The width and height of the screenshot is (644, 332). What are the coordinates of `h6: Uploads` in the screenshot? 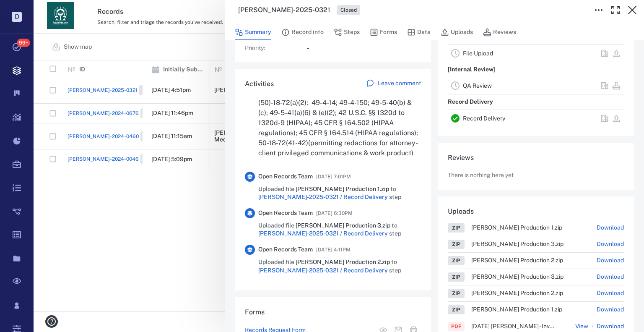 It's located at (461, 212).